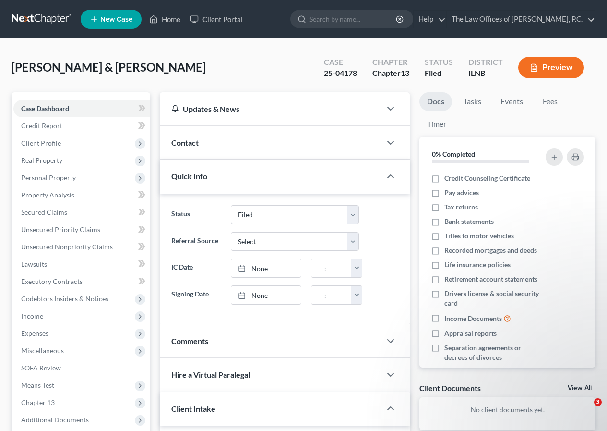 The image size is (607, 431). I want to click on span: Contact, so click(185, 142).